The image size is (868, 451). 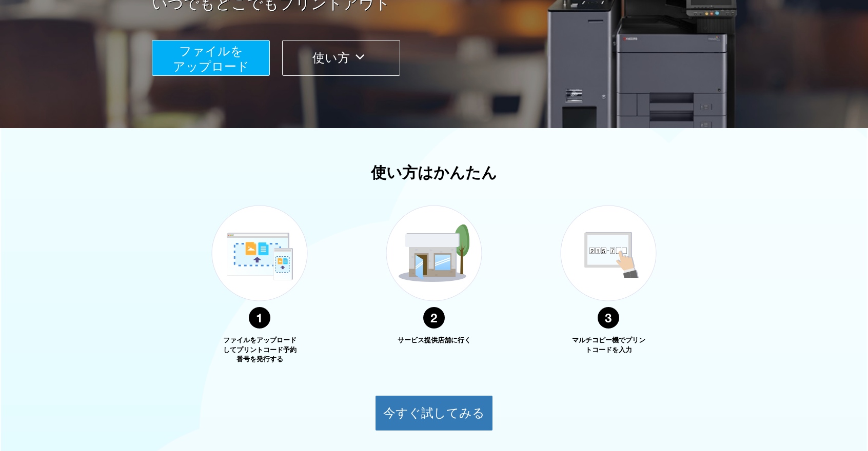 What do you see at coordinates (434, 413) in the screenshot?
I see `button: 今すぐ試してみる` at bounding box center [434, 413].